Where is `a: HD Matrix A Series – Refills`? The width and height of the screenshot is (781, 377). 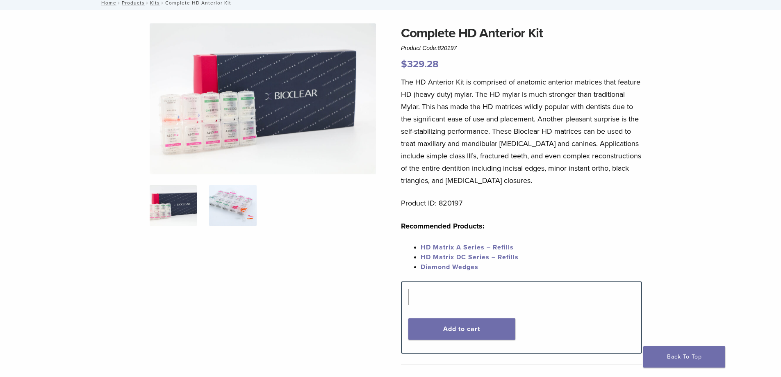
a: HD Matrix A Series – Refills is located at coordinates (467, 247).